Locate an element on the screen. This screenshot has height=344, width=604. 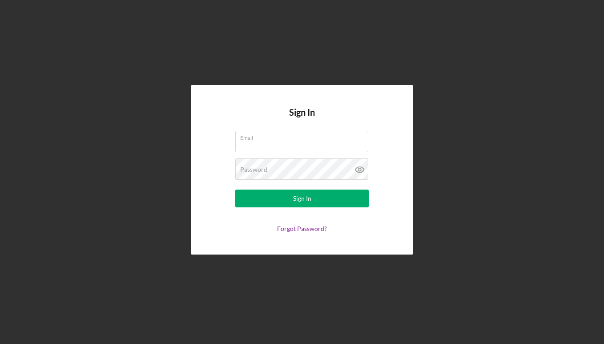
button: Sign In is located at coordinates (302, 198).